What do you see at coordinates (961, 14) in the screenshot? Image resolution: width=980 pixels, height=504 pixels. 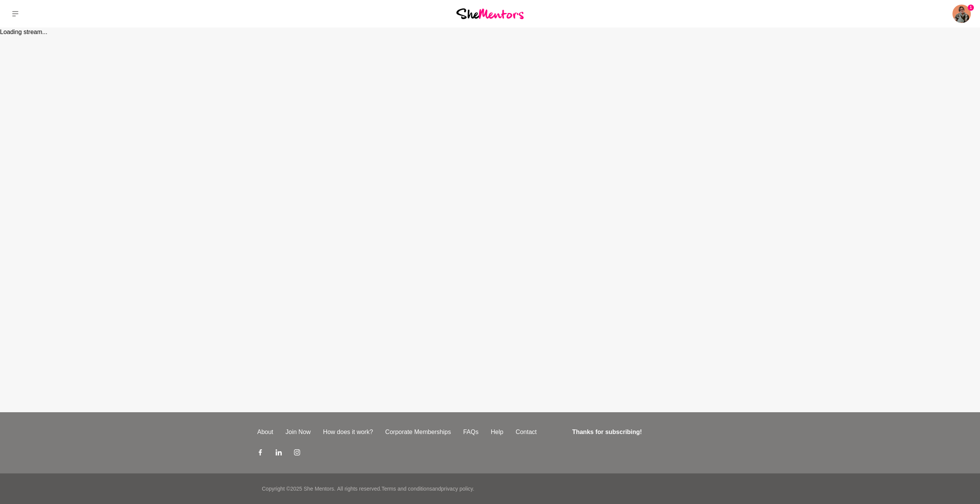 I see `img: Yulia` at bounding box center [961, 14].